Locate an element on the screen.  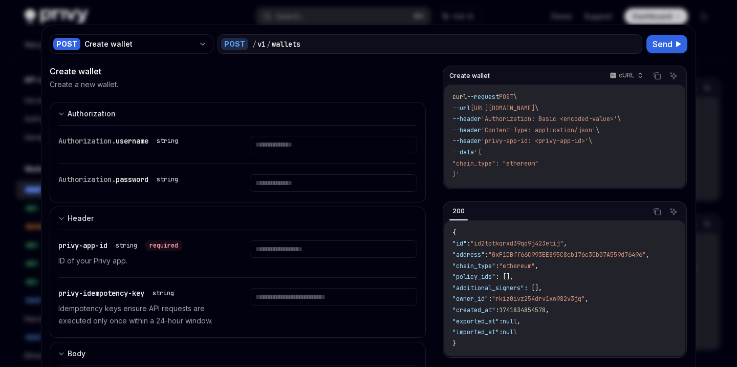
p: cURL is located at coordinates (627, 75).